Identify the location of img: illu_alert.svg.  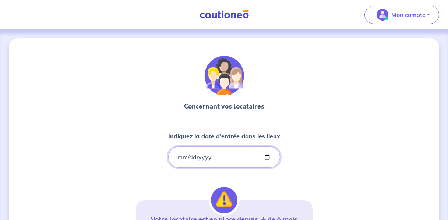
(224, 200).